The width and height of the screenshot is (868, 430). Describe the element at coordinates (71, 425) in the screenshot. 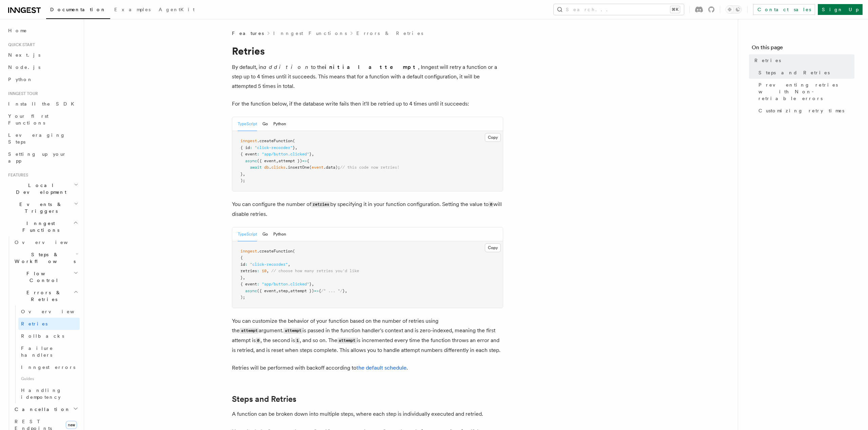

I see `span: new` at that location.